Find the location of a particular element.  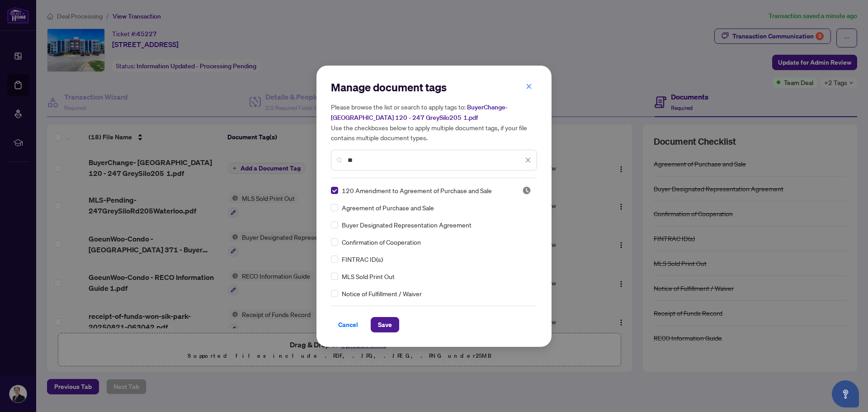

span: Cancel is located at coordinates (348, 325).